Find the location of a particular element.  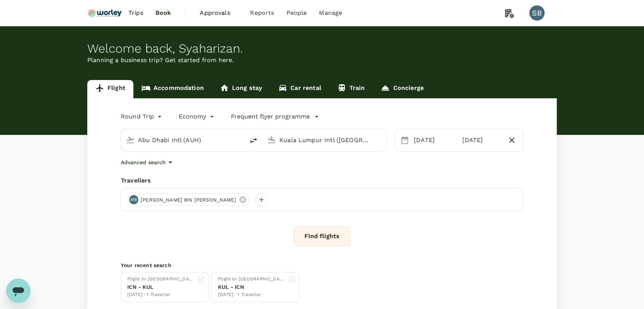

div: SB is located at coordinates (537, 13).